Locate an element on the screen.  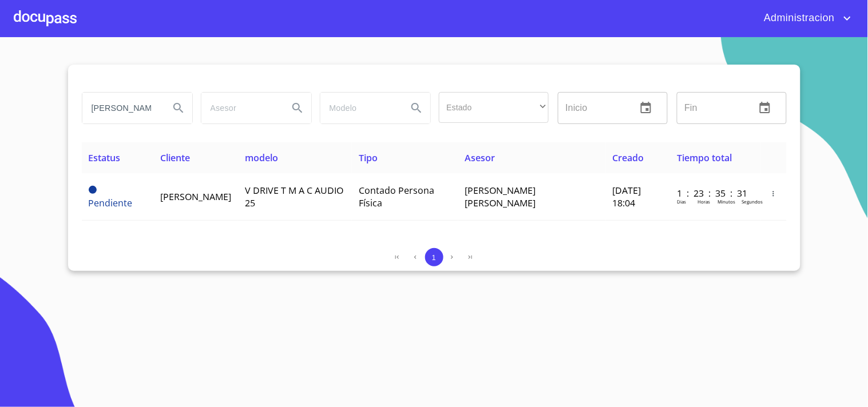
p: Horas is located at coordinates (704, 201).